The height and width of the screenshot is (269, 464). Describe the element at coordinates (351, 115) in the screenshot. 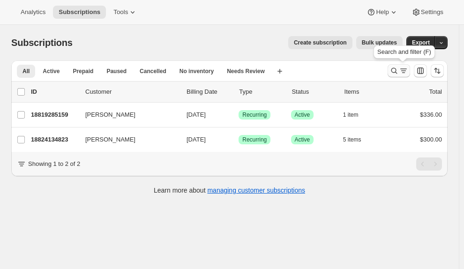

I see `span: 1 item` at that location.